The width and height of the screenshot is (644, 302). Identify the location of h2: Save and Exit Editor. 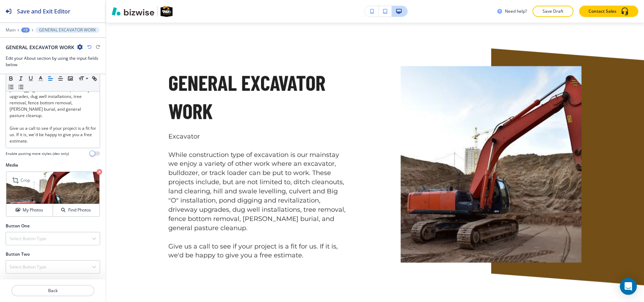
(43, 11).